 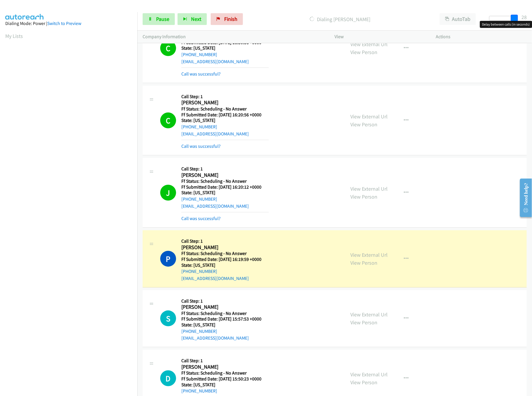 I want to click on a: Switch to Preview, so click(x=64, y=23).